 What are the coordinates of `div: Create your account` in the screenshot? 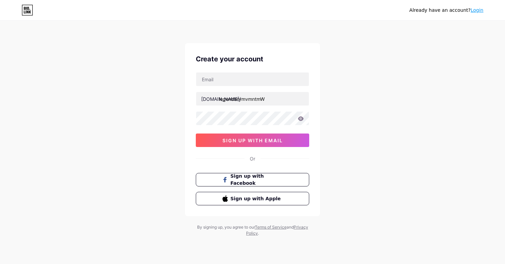 It's located at (252, 59).